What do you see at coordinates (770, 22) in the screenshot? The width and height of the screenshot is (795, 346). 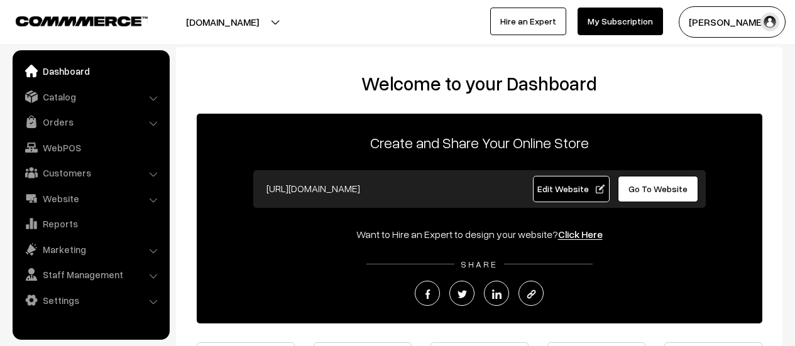 I see `img: user` at bounding box center [770, 22].